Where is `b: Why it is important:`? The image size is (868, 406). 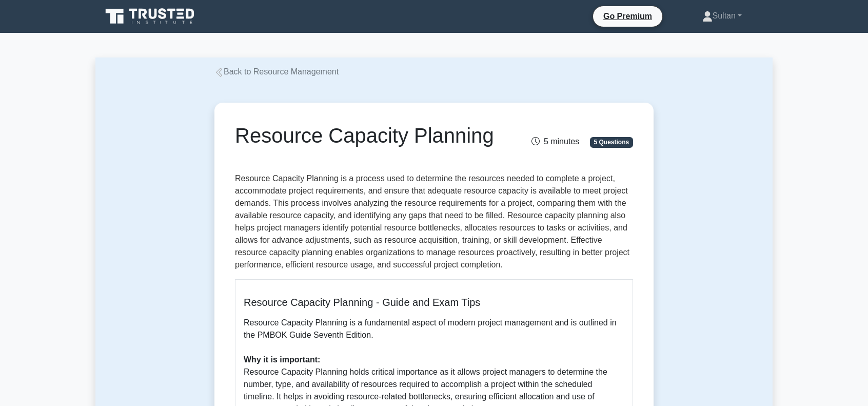
b: Why it is important: is located at coordinates (282, 360).